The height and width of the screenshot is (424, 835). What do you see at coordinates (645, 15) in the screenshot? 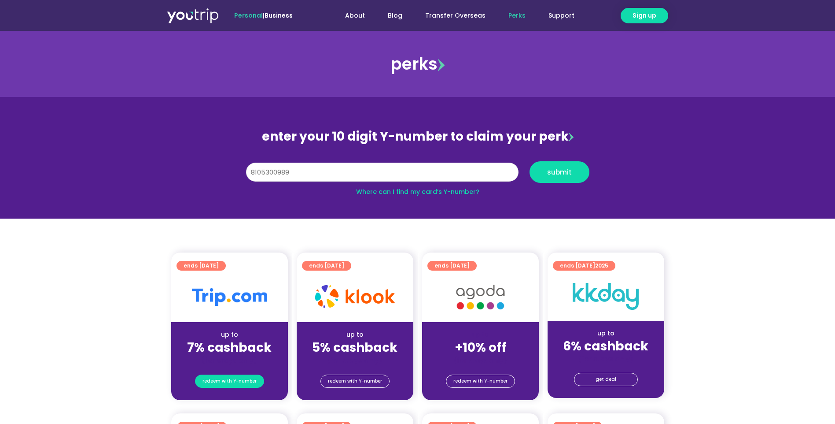
I see `a: Sign up` at bounding box center [645, 15].